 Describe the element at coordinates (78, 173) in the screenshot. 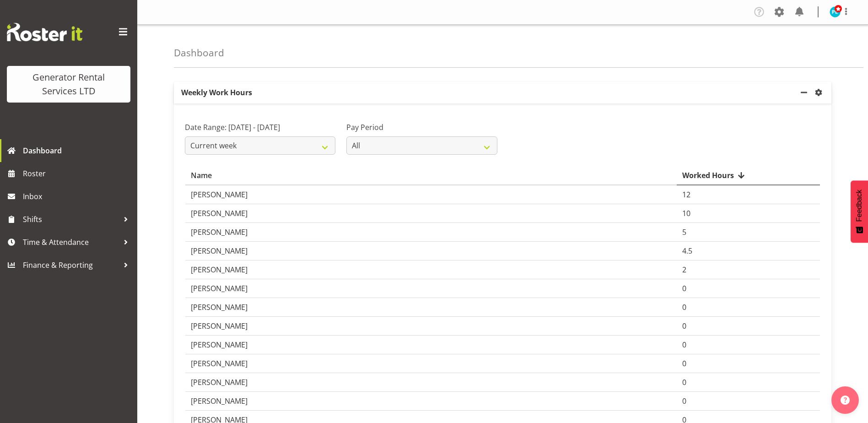

I see `span: Roster` at that location.